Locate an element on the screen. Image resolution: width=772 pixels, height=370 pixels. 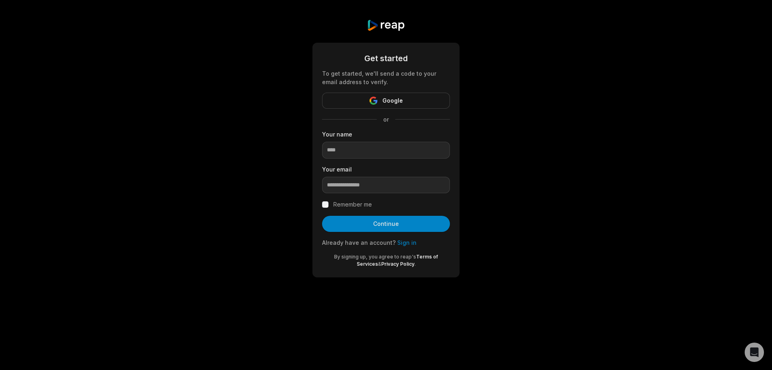
a: Privacy Policy is located at coordinates (398, 263).